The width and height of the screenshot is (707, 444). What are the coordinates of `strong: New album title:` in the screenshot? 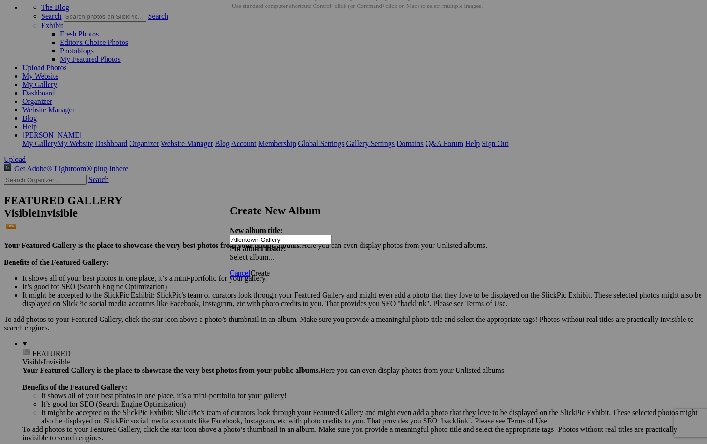 It's located at (256, 230).